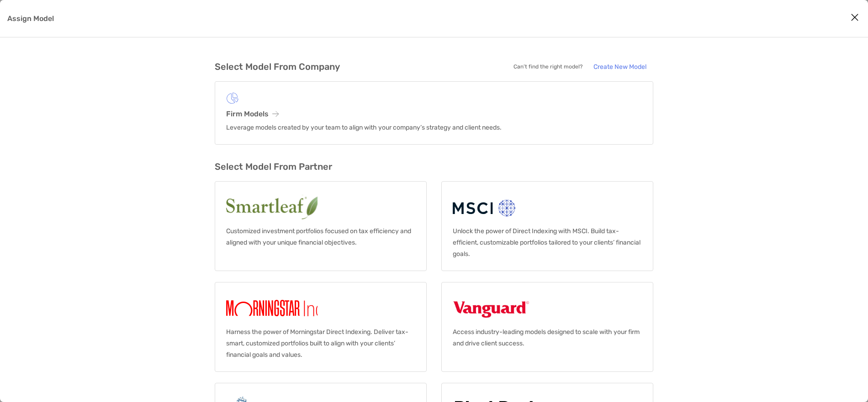 The height and width of the screenshot is (402, 868). Describe the element at coordinates (547, 338) in the screenshot. I see `p: Access industry-leading models designed to scale with your firm and drive client success.` at that location.